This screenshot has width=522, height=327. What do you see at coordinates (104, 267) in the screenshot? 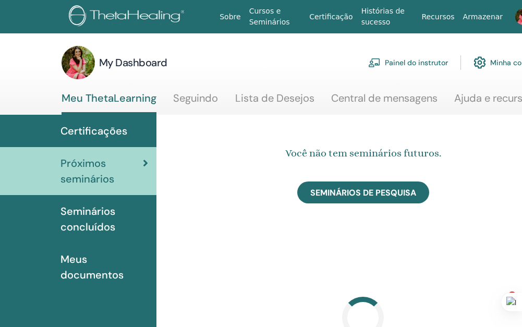
I see `span: Meus documentos` at bounding box center [104, 267].